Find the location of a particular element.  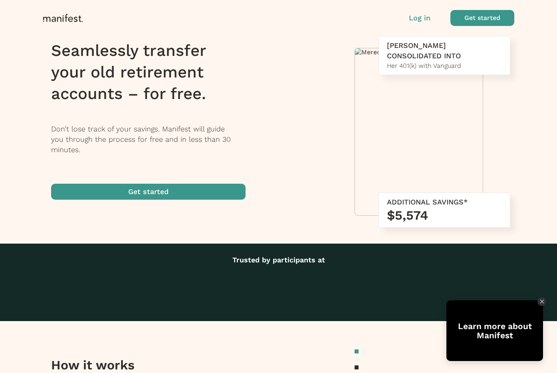

div: Her 401(k) with Vanguard is located at coordinates (445, 66).